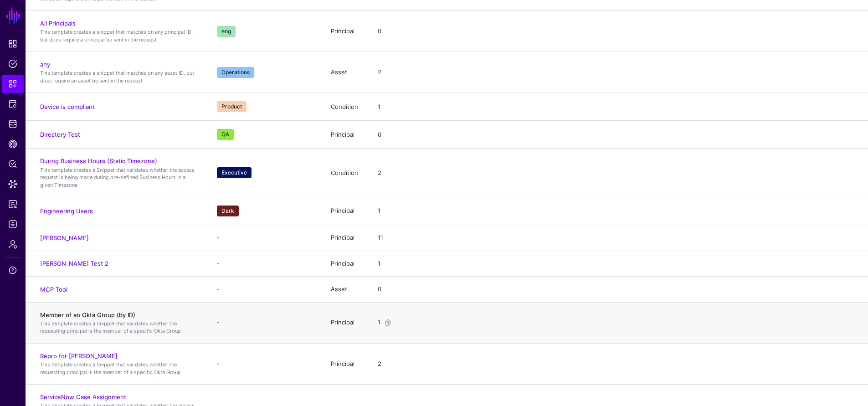  Describe the element at coordinates (13, 63) in the screenshot. I see `a: Policies` at that location.